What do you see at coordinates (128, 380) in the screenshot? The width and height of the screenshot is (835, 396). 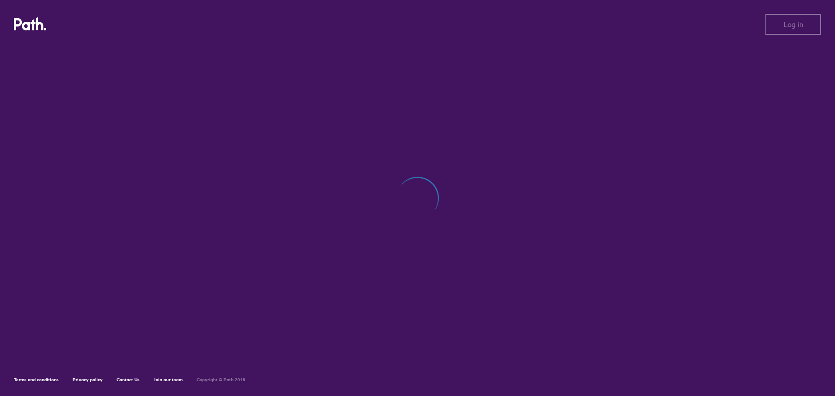 I see `a: Contact Us` at bounding box center [128, 380].